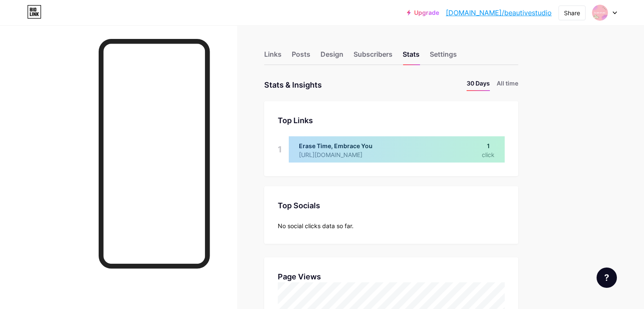  What do you see at coordinates (391, 120) in the screenshot?
I see `div: Top Links` at bounding box center [391, 120].